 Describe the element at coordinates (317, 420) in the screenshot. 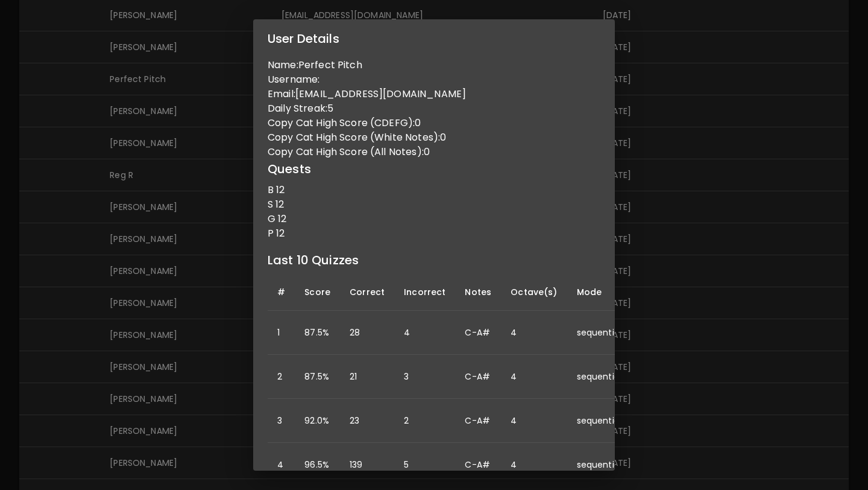

I see `td: 92.0%` at that location.